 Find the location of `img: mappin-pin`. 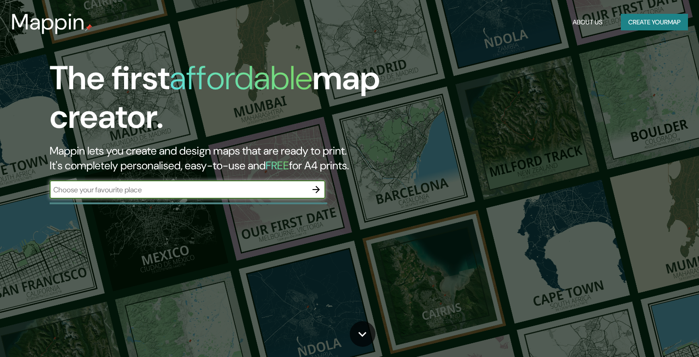

img: mappin-pin is located at coordinates (89, 28).